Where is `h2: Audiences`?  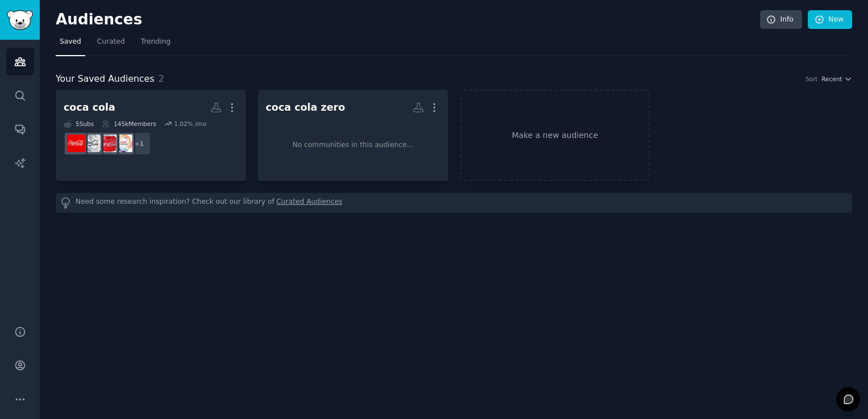
h2: Audiences is located at coordinates (408, 20).